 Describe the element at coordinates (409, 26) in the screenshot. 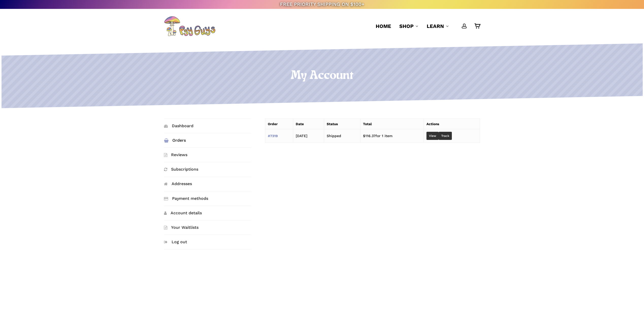

I see `a: Shop` at that location.